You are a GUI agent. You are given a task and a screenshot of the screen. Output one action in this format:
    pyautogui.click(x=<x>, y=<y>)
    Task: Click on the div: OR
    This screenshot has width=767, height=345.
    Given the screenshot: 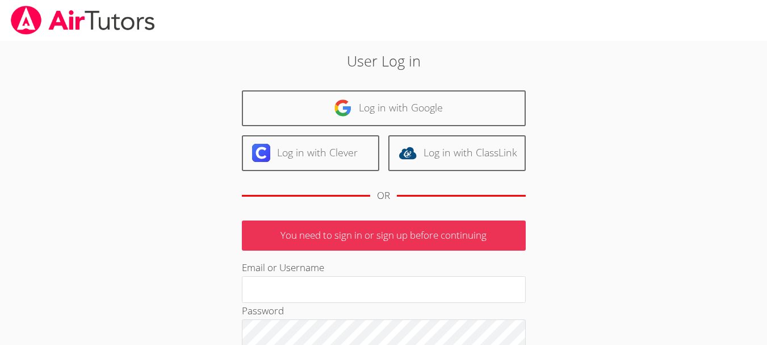 What is the action you would take?
    pyautogui.click(x=383, y=195)
    